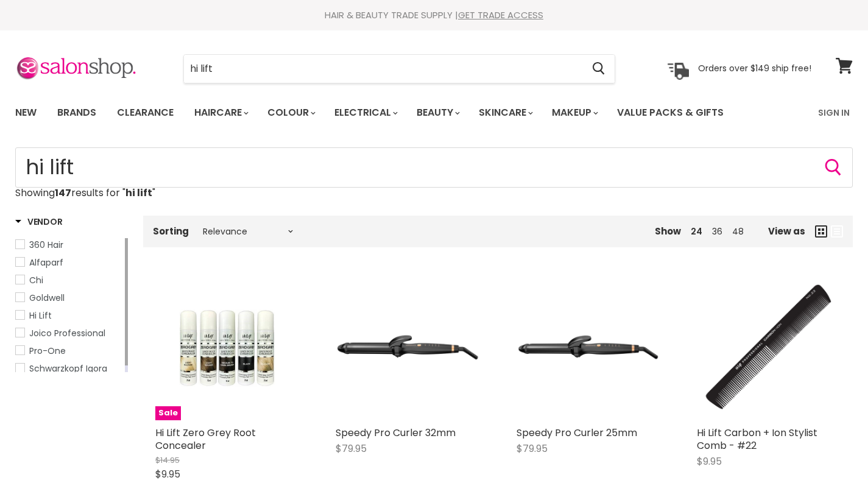  What do you see at coordinates (574, 112) in the screenshot?
I see `a: Makeup` at bounding box center [574, 112].